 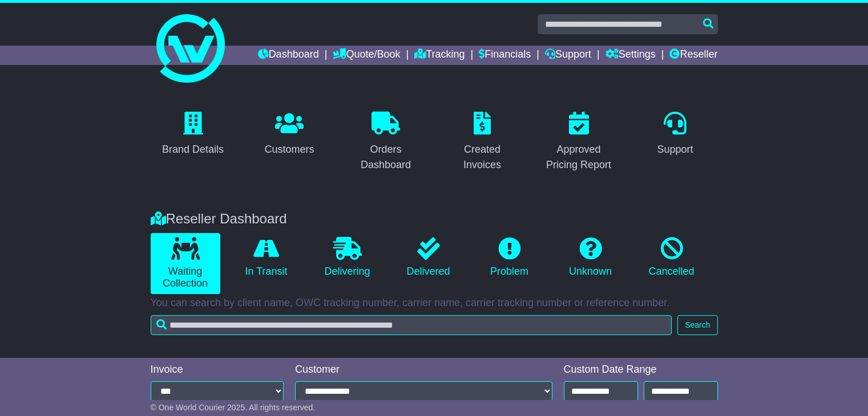 What do you see at coordinates (434, 303) in the screenshot?
I see `p: You can search by client name, OWC tracking number, carrier name, carrier tracking number or refe...` at bounding box center [434, 303].